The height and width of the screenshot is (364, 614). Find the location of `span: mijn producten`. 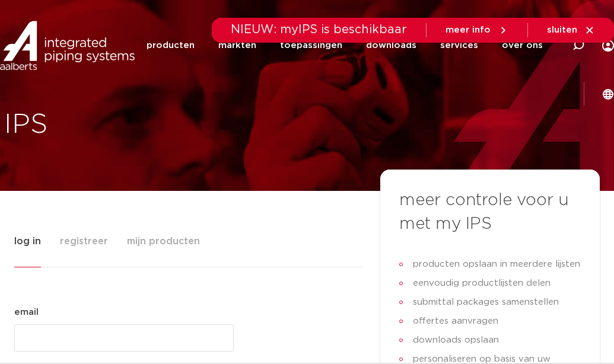

span: mijn producten is located at coordinates (163, 241).